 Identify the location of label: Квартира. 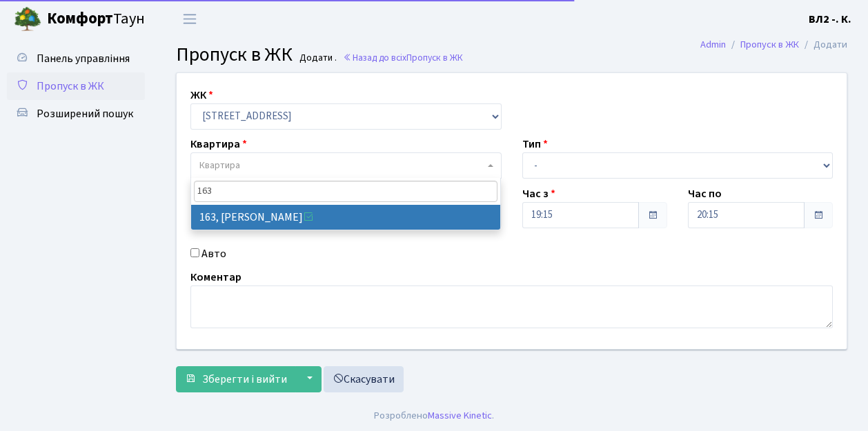
(219, 144).